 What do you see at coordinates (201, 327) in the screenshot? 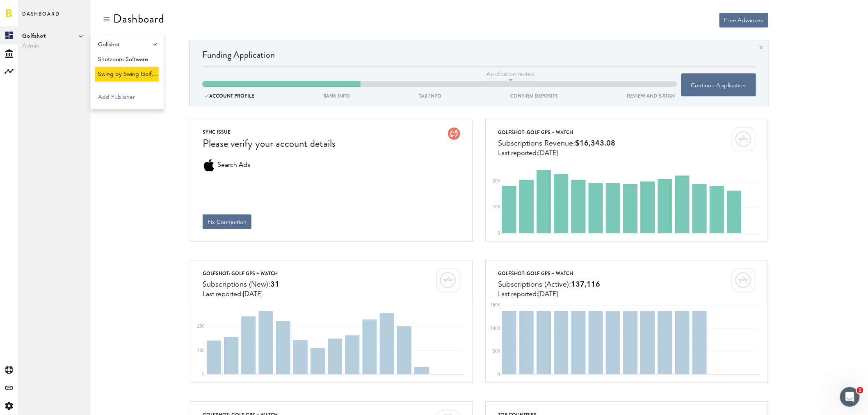
I see `text: 200` at bounding box center [201, 327].